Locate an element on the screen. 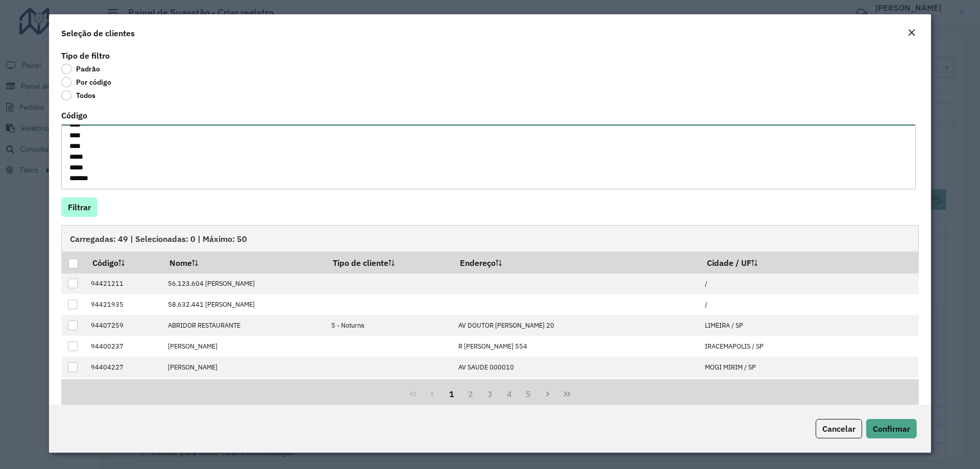  td: ABRIDOR RESTAURANTE is located at coordinates (245, 325).